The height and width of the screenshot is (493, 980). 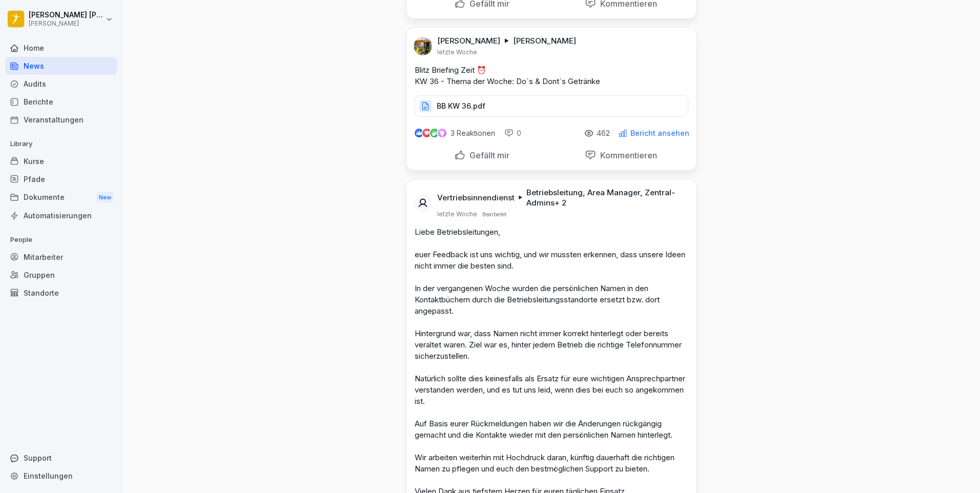 I want to click on a: Einstellungen, so click(x=61, y=476).